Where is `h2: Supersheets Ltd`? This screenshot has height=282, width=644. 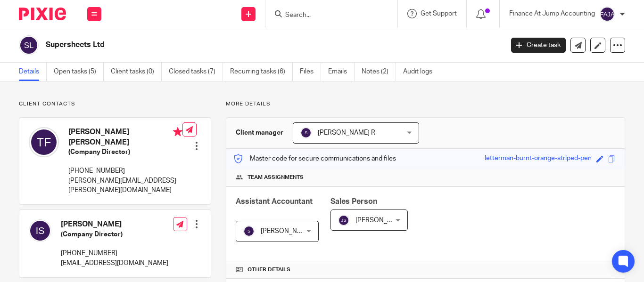
h2: Supersheets Ltd is located at coordinates (227, 45).